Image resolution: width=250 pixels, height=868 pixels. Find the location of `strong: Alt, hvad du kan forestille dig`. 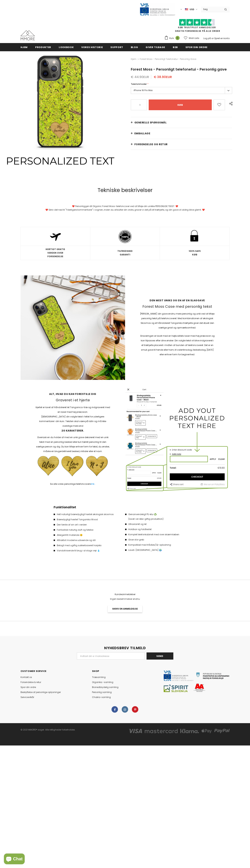

strong: Alt, hvad du kan forestille dig is located at coordinates (73, 394).